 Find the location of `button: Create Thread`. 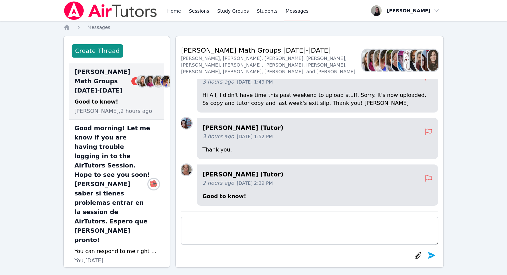

button: Create Thread is located at coordinates (97, 51).